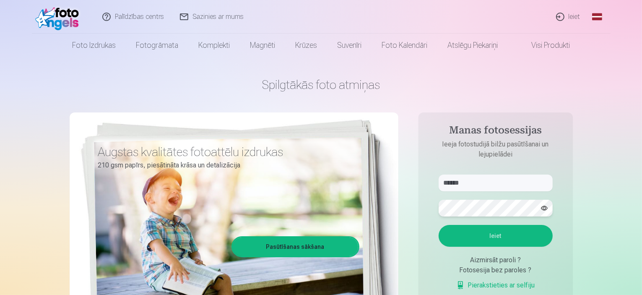 This screenshot has width=642, height=295. What do you see at coordinates (544, 45) in the screenshot?
I see `a: Visi produkti` at bounding box center [544, 45].